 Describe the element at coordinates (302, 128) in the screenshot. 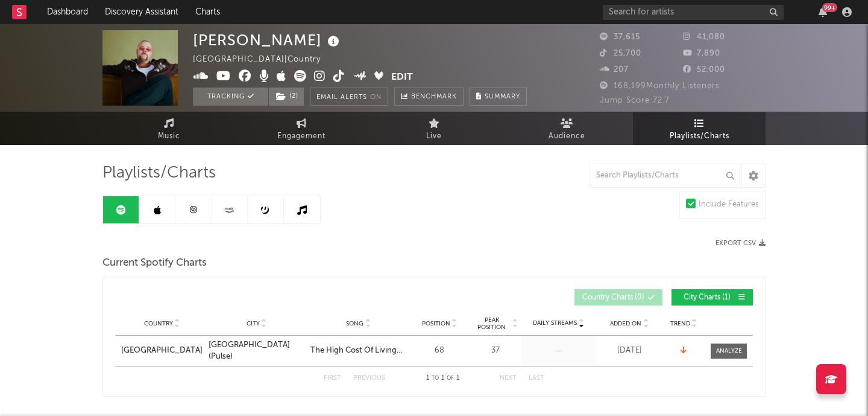

I see `a: Engagement` at that location.